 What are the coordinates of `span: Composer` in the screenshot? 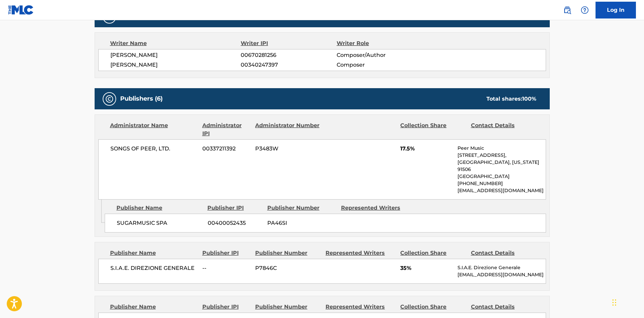 It's located at (380, 65).